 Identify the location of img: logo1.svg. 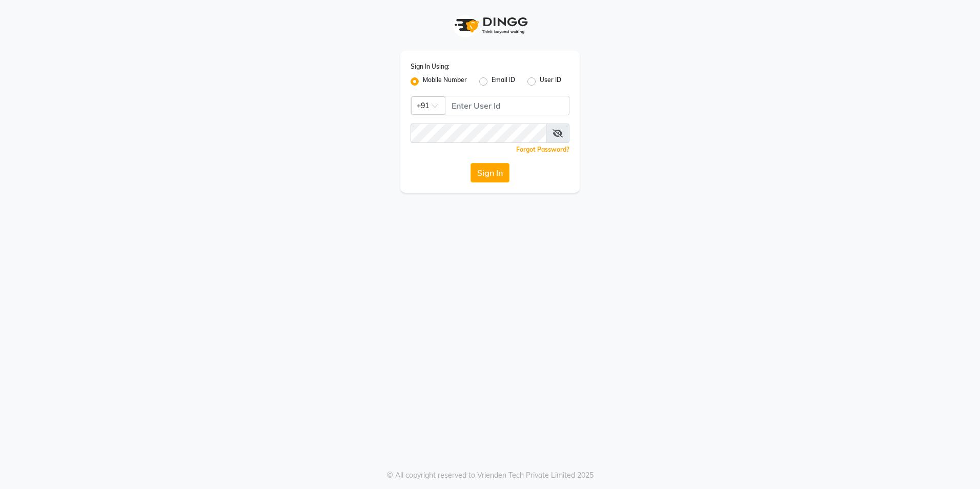
(490, 25).